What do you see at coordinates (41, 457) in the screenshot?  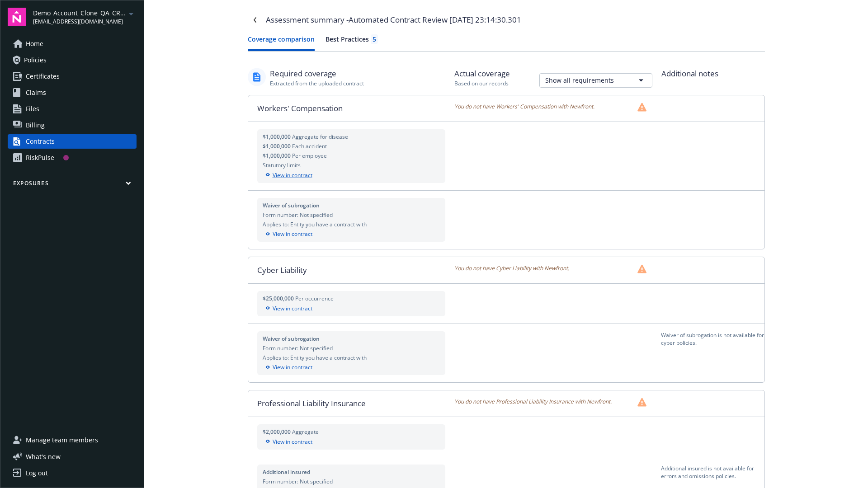 I see `button: What's new` at bounding box center [41, 457].